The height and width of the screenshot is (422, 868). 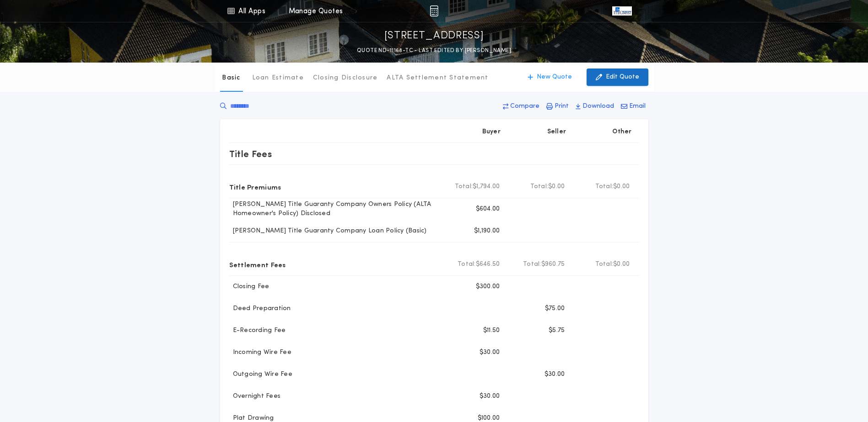 What do you see at coordinates (491, 132) in the screenshot?
I see `p: Buyer` at bounding box center [491, 132].